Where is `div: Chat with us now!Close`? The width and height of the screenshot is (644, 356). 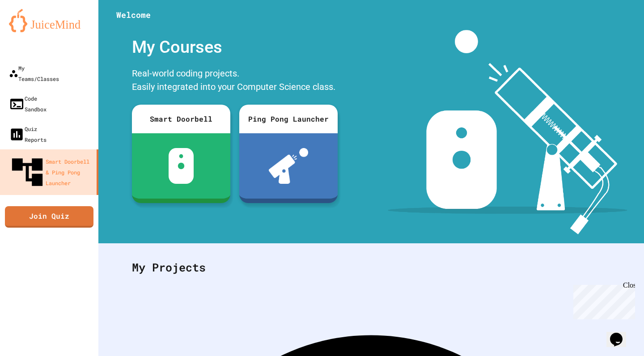 div: Chat with us now!Close is located at coordinates (32, 30).